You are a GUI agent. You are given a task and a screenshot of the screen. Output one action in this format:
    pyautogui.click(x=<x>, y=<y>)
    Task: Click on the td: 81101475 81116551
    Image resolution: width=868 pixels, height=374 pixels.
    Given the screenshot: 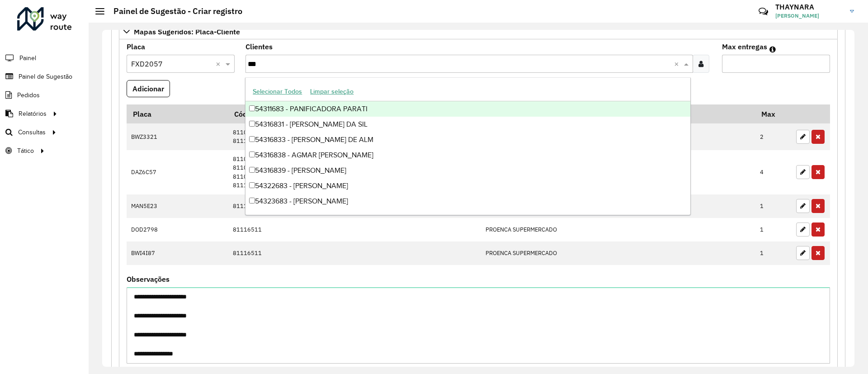 What is the action you would take?
    pyautogui.click(x=354, y=137)
    